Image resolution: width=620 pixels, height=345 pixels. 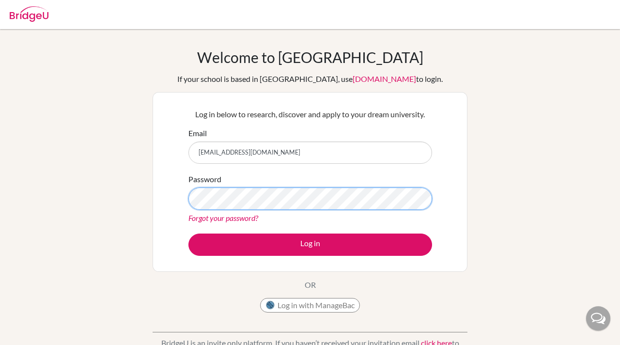 I want to click on p: Log in below to research, discover and apply to your dream university., so click(x=310, y=114).